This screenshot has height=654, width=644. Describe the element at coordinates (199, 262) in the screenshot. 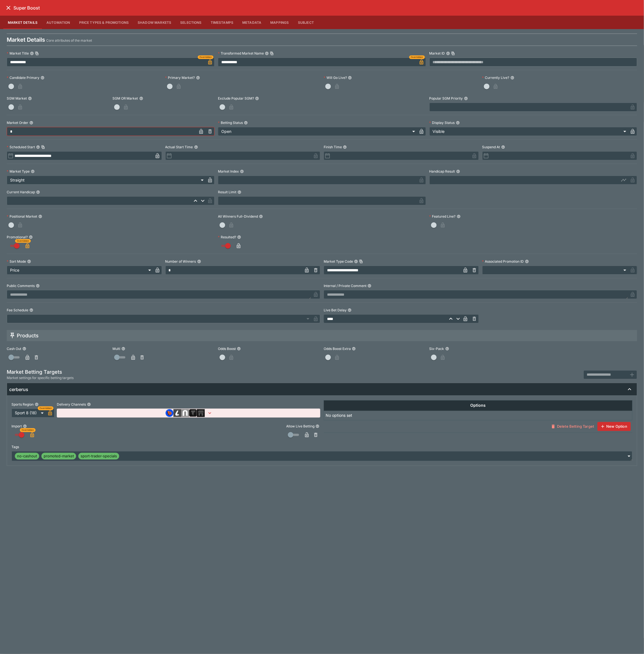

I see `button: Number of Winners` at that location.